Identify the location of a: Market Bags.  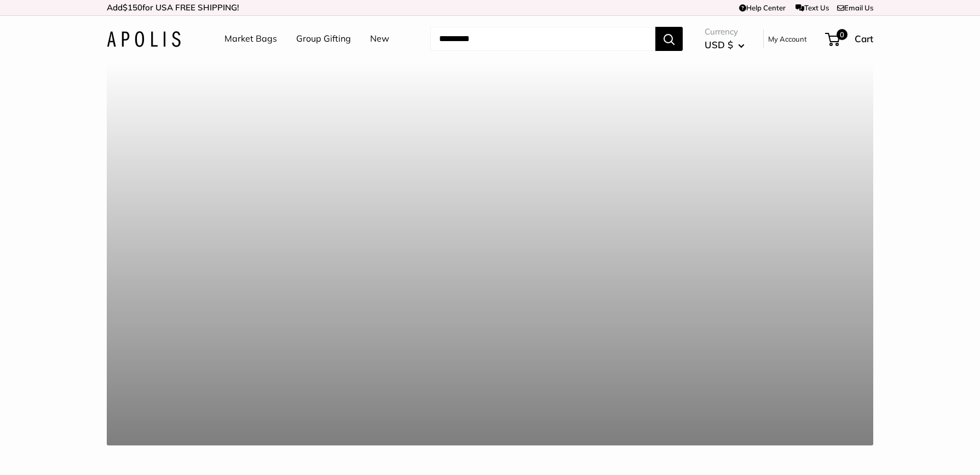
(251, 39).